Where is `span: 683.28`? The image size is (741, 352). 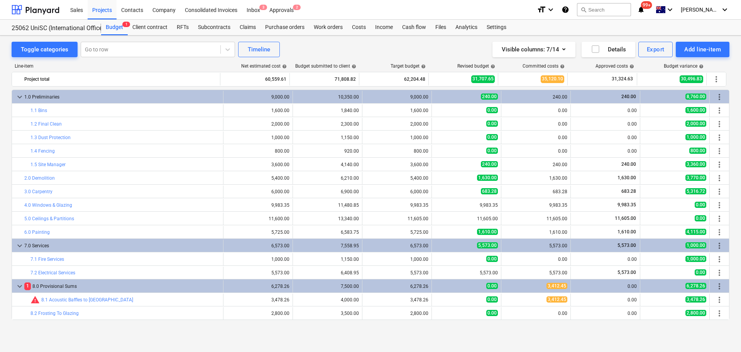
span: 683.28 is located at coordinates (629, 191).